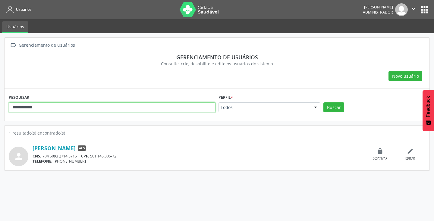 This screenshot has width=434, height=221. I want to click on span: CNS:, so click(37, 156).